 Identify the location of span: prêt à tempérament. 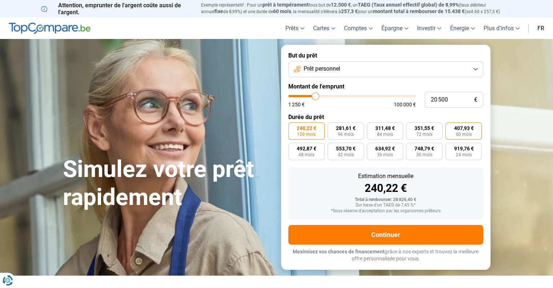
(286, 5).